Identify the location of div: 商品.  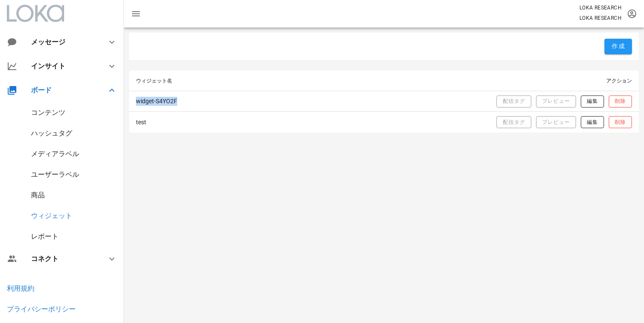
(38, 195).